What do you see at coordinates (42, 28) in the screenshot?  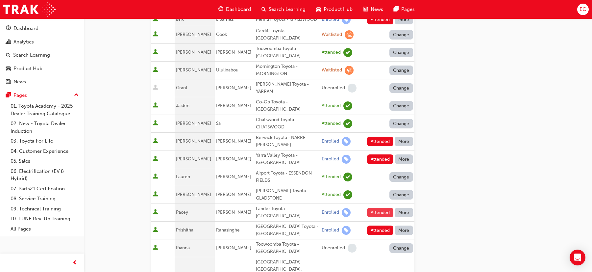 I see `a: Dashboard` at bounding box center [42, 28].